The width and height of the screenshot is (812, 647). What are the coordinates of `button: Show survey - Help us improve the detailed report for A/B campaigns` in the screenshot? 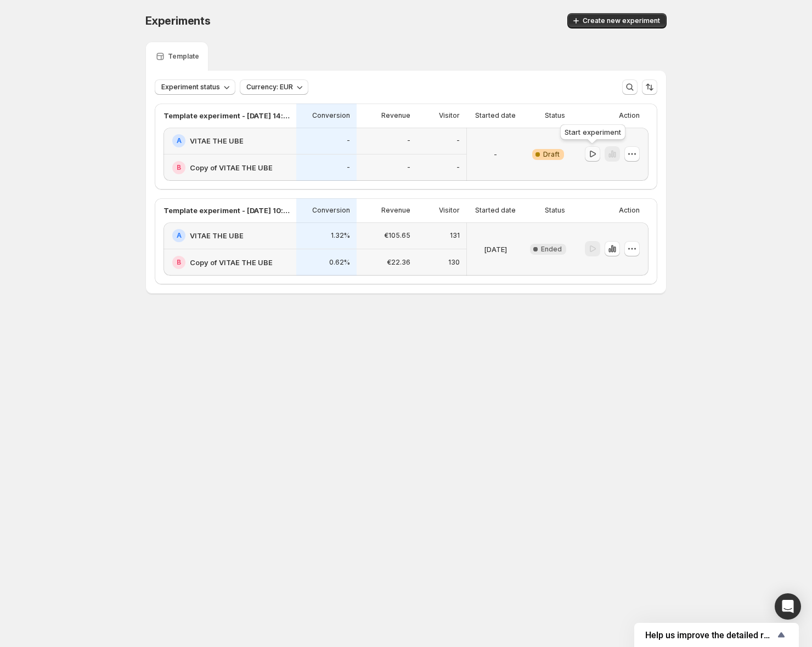 It's located at (716, 635).